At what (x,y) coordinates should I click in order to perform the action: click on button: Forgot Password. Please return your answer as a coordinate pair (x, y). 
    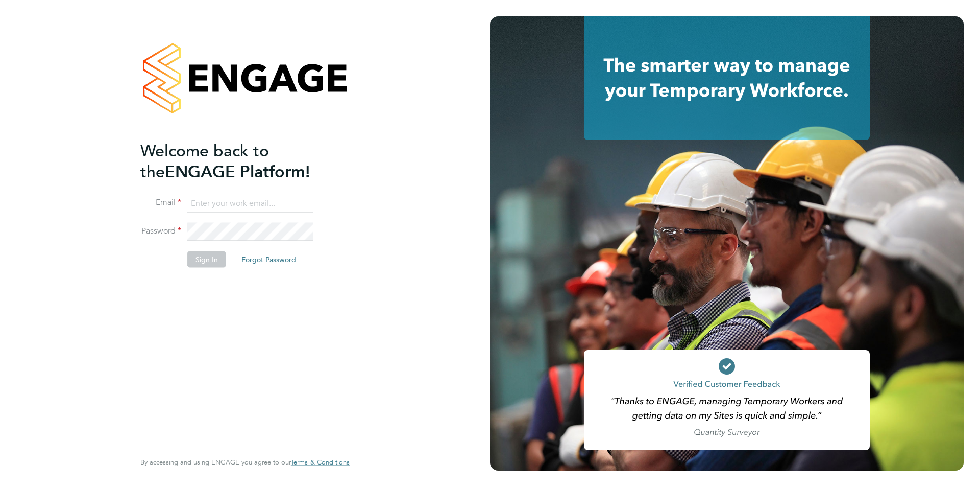
    Looking at the image, I should click on (268, 259).